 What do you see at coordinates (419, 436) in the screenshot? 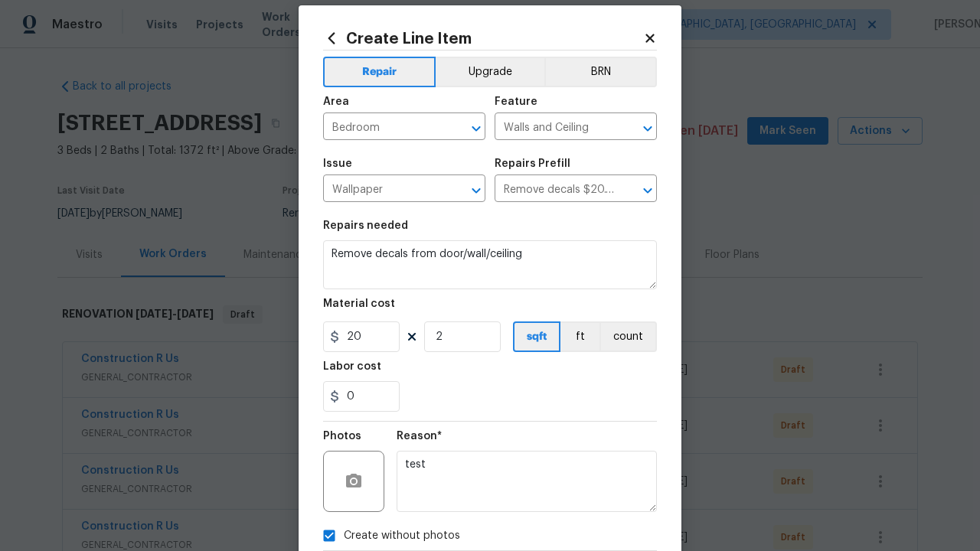
I see `h5: Reason*` at bounding box center [419, 436].